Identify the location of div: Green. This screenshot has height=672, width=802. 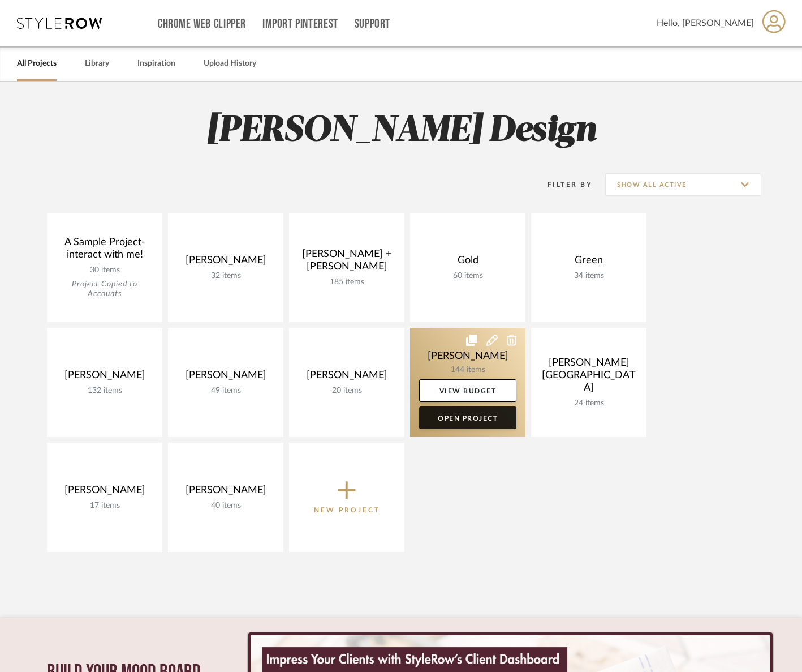
(589, 263).